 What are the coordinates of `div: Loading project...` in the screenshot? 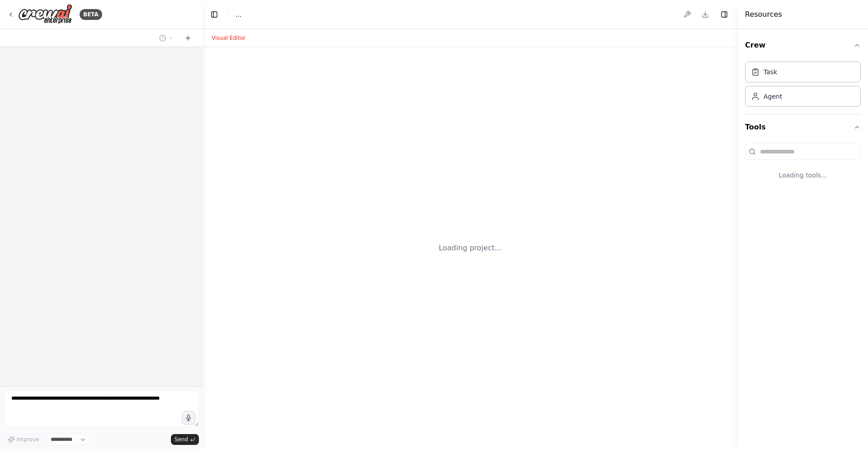 It's located at (470, 248).